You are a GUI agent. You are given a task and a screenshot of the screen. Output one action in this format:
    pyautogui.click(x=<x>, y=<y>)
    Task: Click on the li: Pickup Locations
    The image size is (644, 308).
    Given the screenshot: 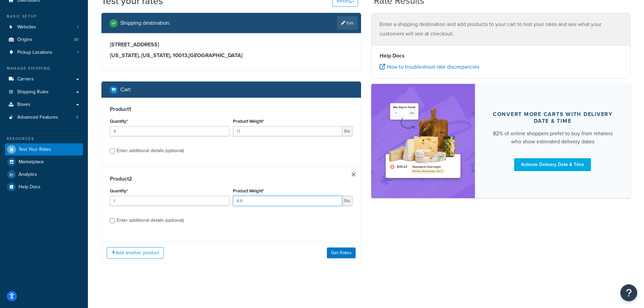 What is the action you would take?
    pyautogui.click(x=44, y=52)
    